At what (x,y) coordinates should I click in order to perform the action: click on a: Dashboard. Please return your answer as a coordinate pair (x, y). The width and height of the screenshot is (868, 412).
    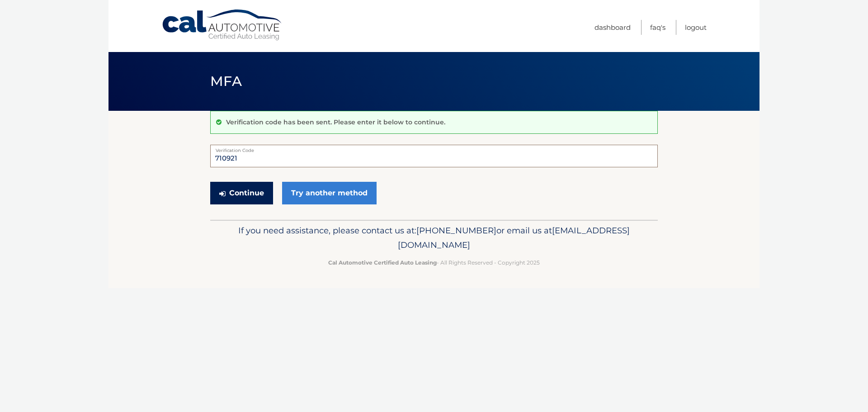
    Looking at the image, I should click on (613, 27).